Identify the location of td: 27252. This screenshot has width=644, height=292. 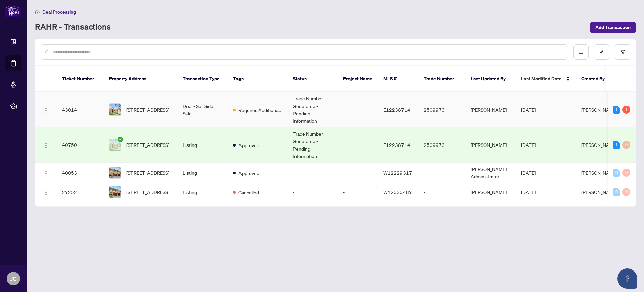
(80, 192).